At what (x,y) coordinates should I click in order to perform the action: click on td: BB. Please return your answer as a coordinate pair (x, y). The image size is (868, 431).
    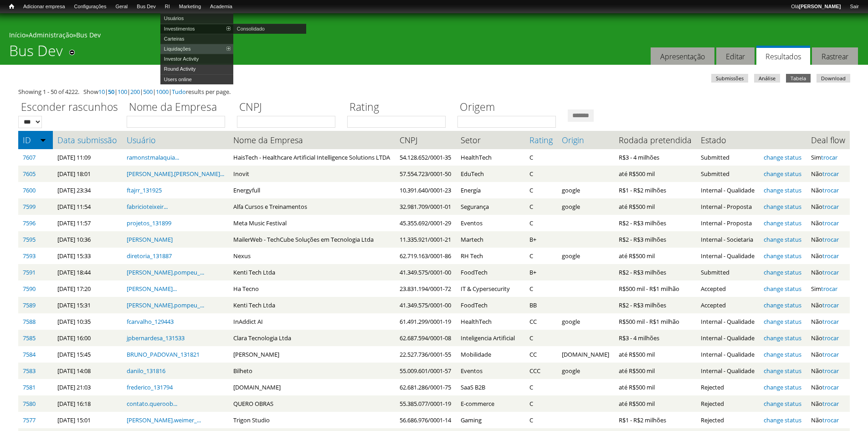
    Looking at the image, I should click on (541, 305).